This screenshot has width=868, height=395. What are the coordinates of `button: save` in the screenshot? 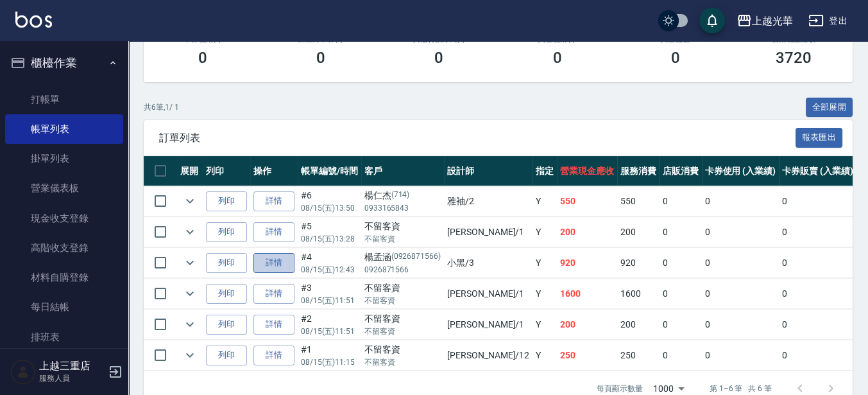 It's located at (712, 21).